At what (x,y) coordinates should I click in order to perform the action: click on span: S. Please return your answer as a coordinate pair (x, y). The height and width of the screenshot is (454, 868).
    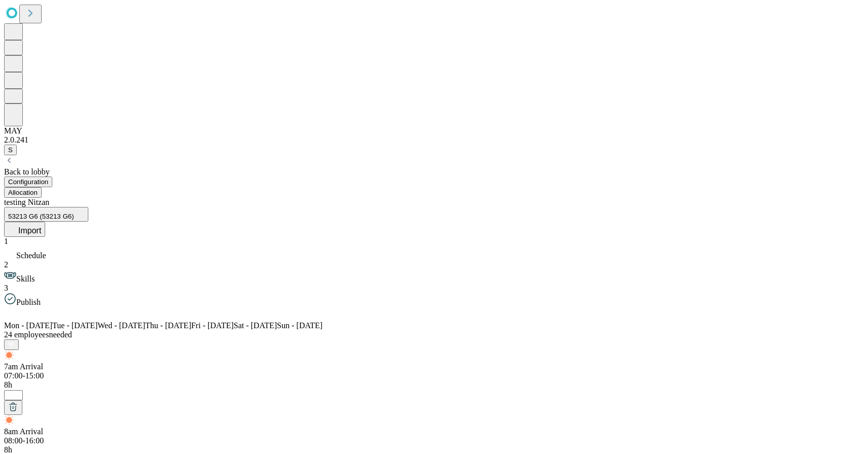
    Looking at the image, I should click on (10, 150).